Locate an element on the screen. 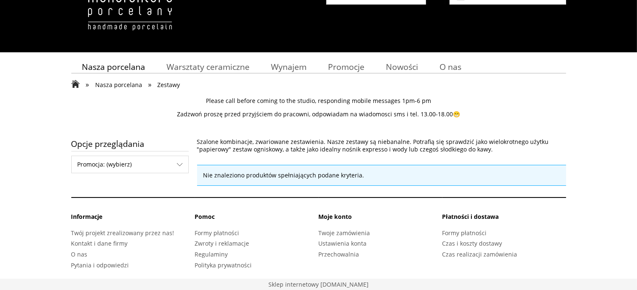 Image resolution: width=637 pixels, height=290 pixels. a: Warsztaty ceramiczne is located at coordinates (207, 67).